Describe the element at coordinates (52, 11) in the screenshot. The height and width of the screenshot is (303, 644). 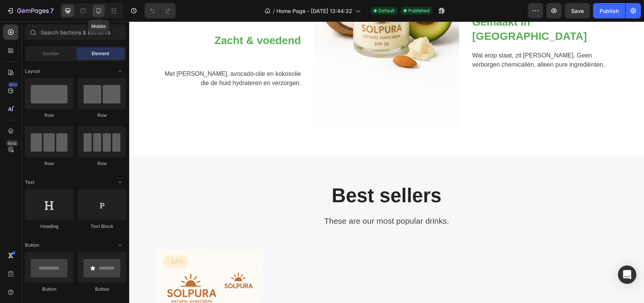
I see `p: 7` at that location.